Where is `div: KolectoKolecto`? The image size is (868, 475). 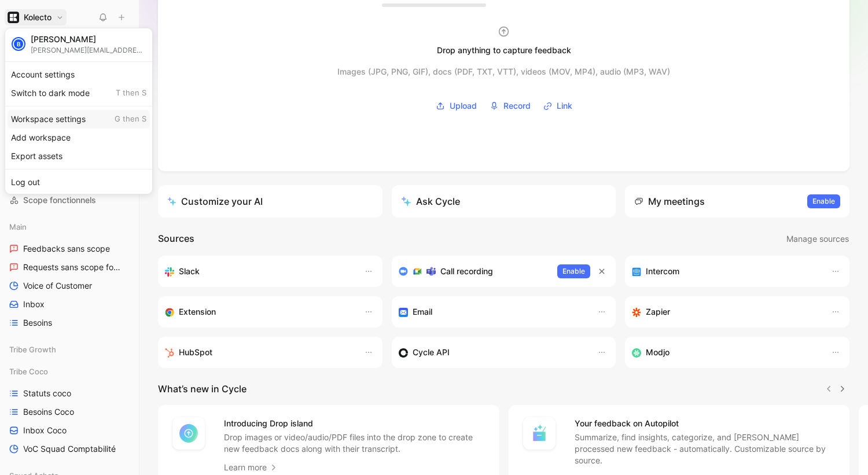
div: KolectoKolecto is located at coordinates (79, 111).